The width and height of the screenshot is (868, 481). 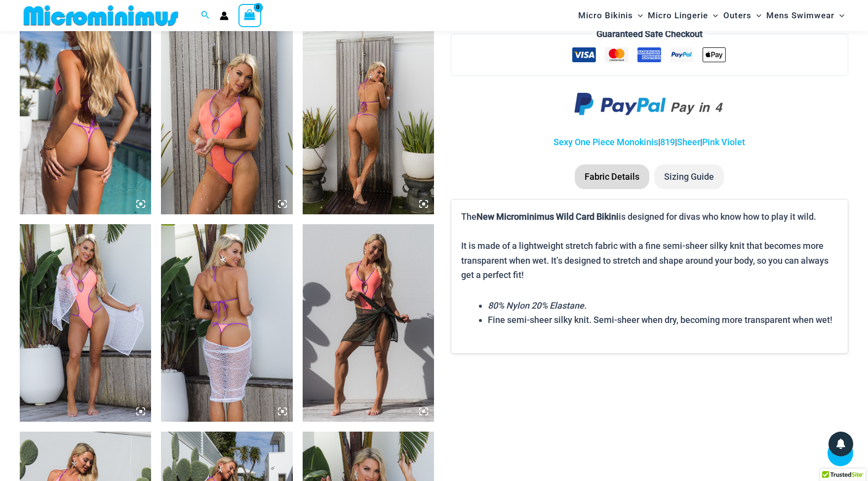 What do you see at coordinates (368, 323) in the screenshot?
I see `img: Wild Card Neon Bliss 819 One Piece St Martin 5996 Sarong 06` at bounding box center [368, 323].